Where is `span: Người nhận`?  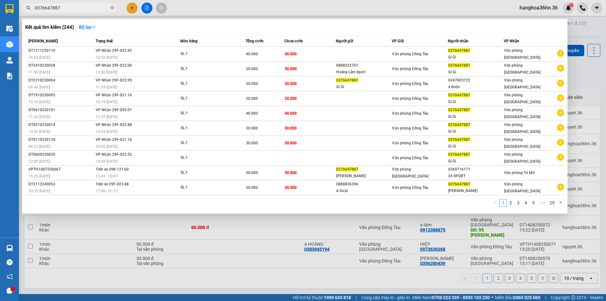
span: Người nhận is located at coordinates (458, 41).